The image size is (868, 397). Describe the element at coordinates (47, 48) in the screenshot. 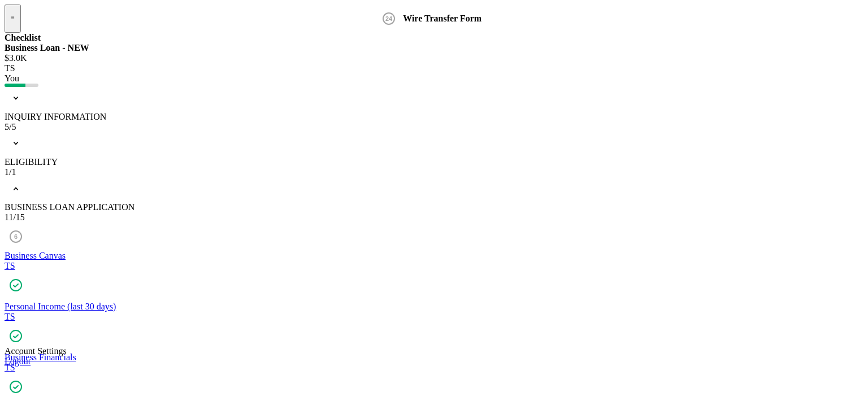

I see `b: Business Loan - NEW` at that location.